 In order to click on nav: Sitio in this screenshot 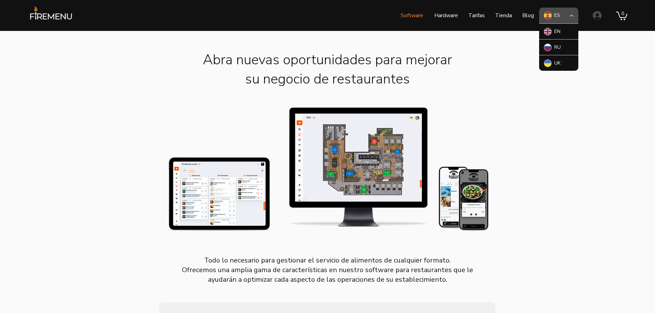, I will do `click(442, 15)`.